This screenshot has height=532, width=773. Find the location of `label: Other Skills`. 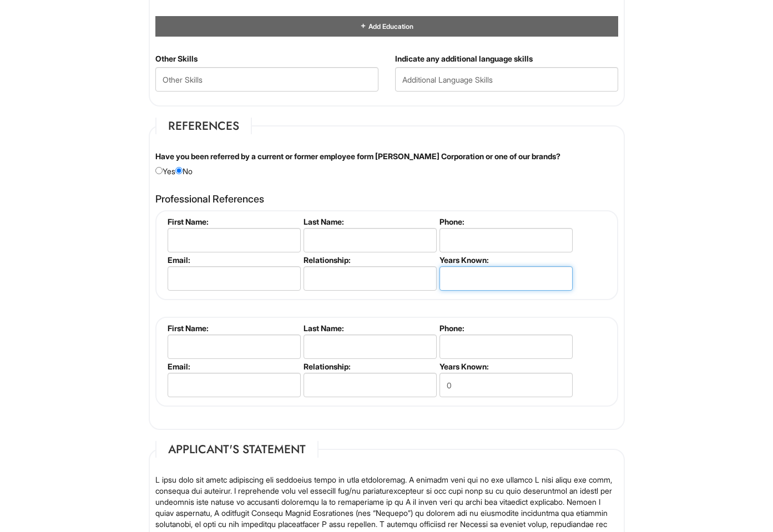

label: Other Skills is located at coordinates (176, 59).